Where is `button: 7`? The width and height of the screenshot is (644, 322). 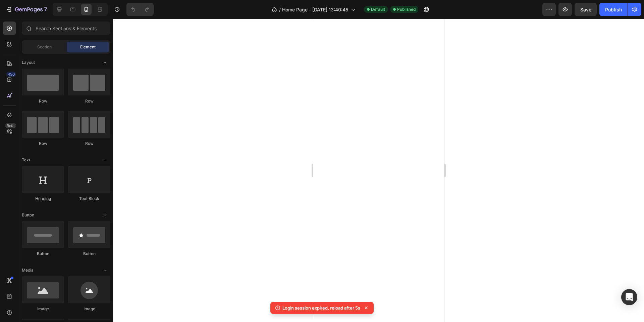
button: 7 is located at coordinates (26, 10).